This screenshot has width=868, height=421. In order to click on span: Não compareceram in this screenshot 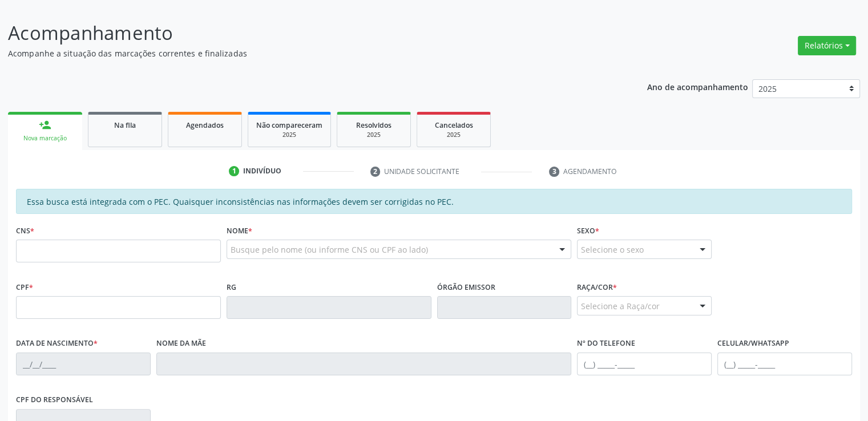, I will do `click(289, 125)`.